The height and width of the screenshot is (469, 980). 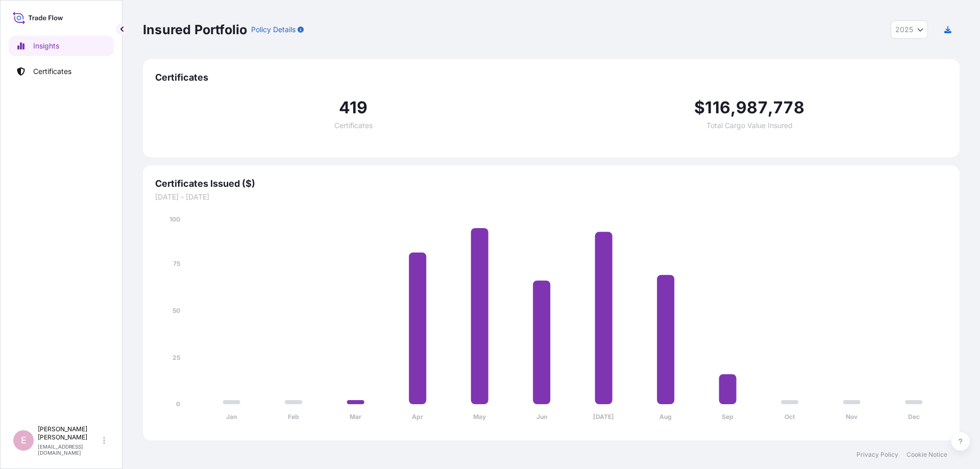 What do you see at coordinates (914, 417) in the screenshot?
I see `tspan: Dec` at bounding box center [914, 417].